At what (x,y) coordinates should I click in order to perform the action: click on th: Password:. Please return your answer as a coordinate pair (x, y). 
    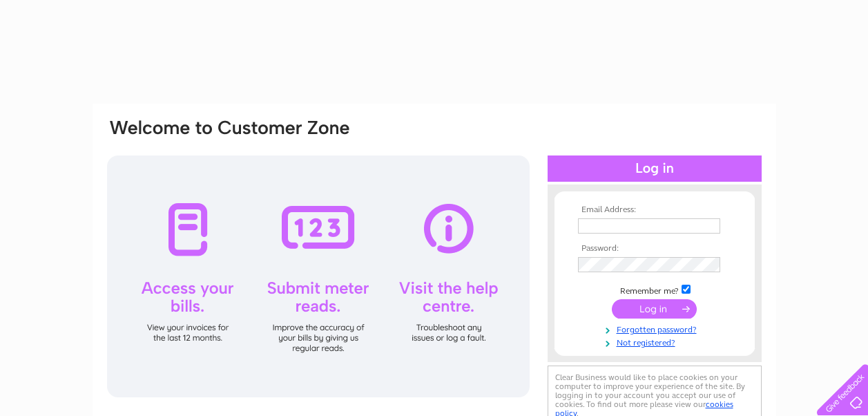
    Looking at the image, I should click on (655, 249).